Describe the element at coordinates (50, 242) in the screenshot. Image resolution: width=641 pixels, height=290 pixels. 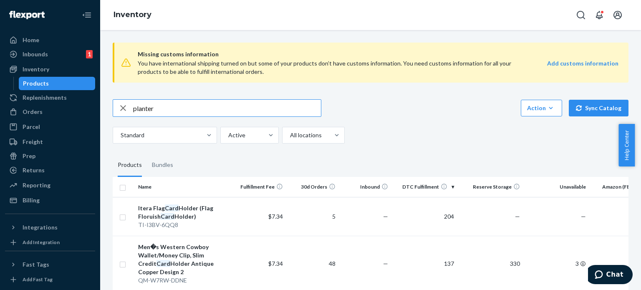
I see `a: Add Integration` at that location.